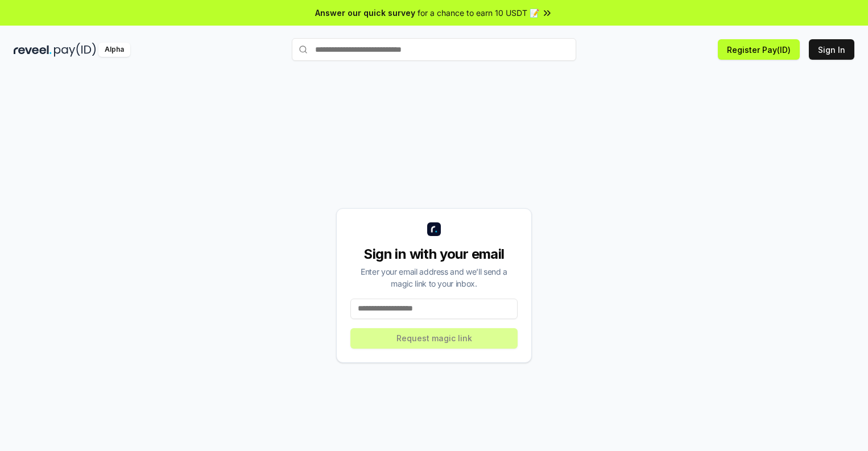 This screenshot has width=868, height=451. Describe the element at coordinates (75, 50) in the screenshot. I see `img: pay_id` at that location.